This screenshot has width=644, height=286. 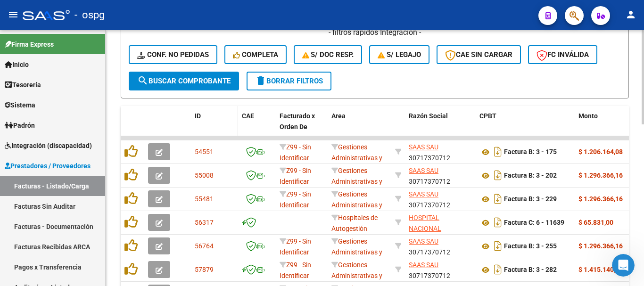 What do you see at coordinates (204, 176) in the screenshot?
I see `span: 55008` at bounding box center [204, 176].